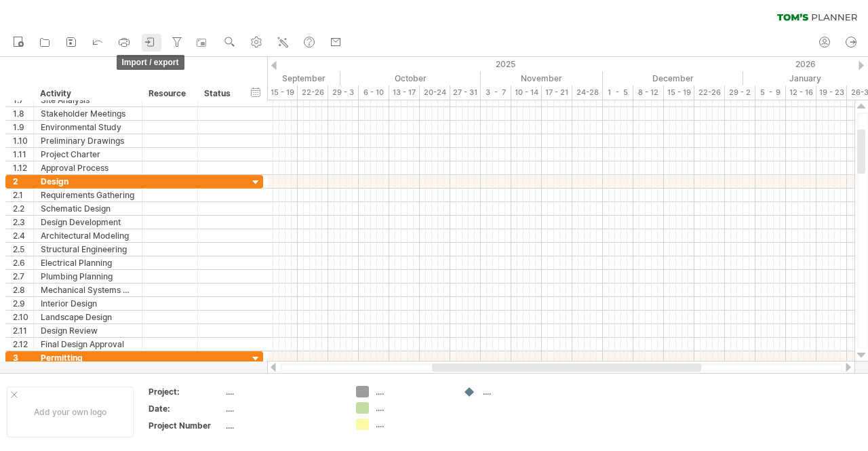  Describe the element at coordinates (70, 412) in the screenshot. I see `div: Add your own logo` at that location.